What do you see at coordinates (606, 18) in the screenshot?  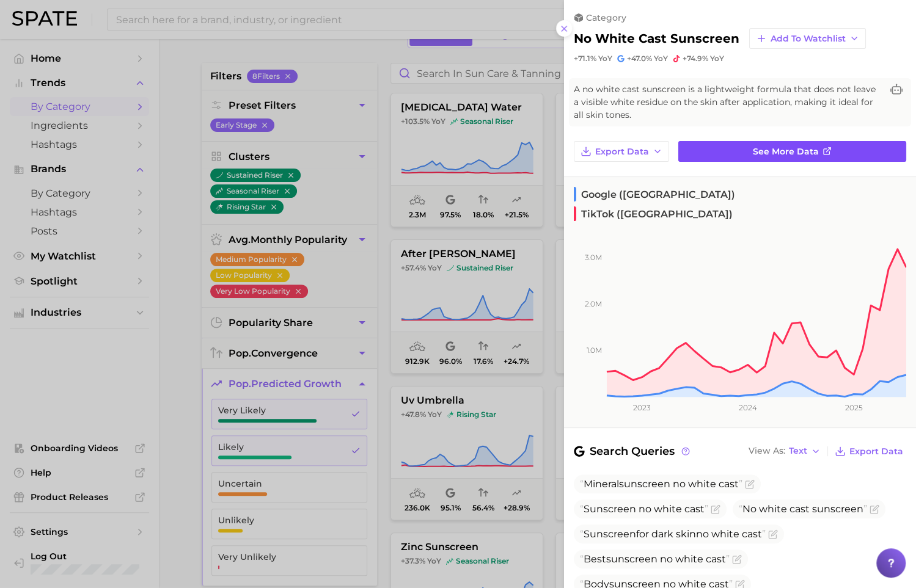 I see `span: category` at bounding box center [606, 18].